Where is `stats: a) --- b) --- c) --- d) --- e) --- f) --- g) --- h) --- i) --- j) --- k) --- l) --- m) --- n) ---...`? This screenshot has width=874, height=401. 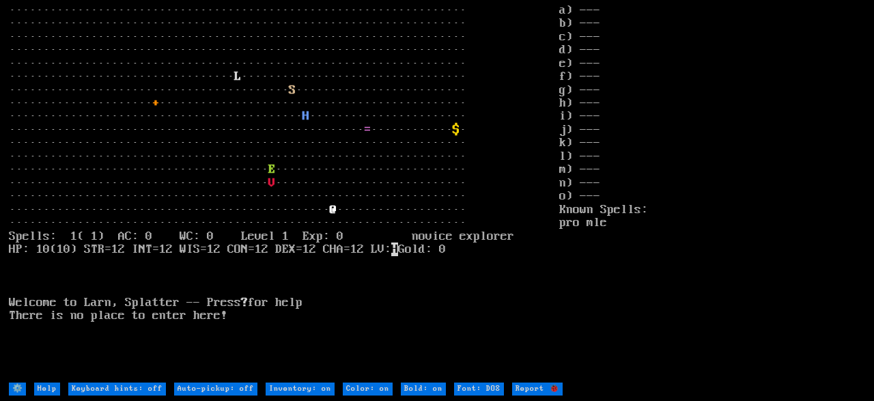 stats: a) --- b) --- c) --- d) --- e) --- f) --- g) --- h) --- i) --- j) --- k) --- l) --- m) --- n) ---... is located at coordinates (712, 193).